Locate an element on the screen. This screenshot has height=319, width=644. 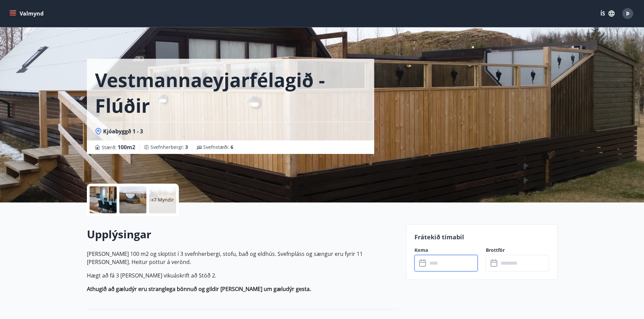
h1: Vestmannaeyjarfélagið - Flúðir is located at coordinates (230, 93).